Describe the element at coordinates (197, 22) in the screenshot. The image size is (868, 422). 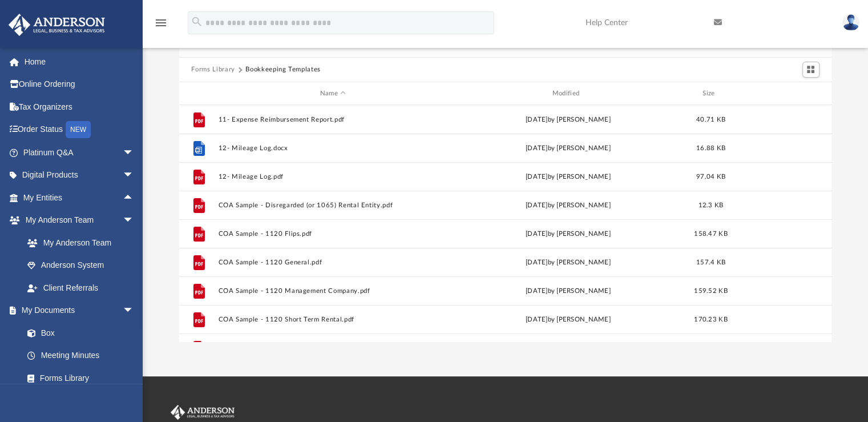
I see `i: search` at that location.